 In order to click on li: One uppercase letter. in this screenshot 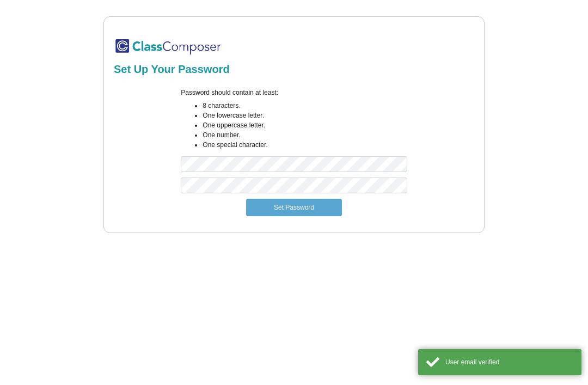, I will do `click(304, 125)`.